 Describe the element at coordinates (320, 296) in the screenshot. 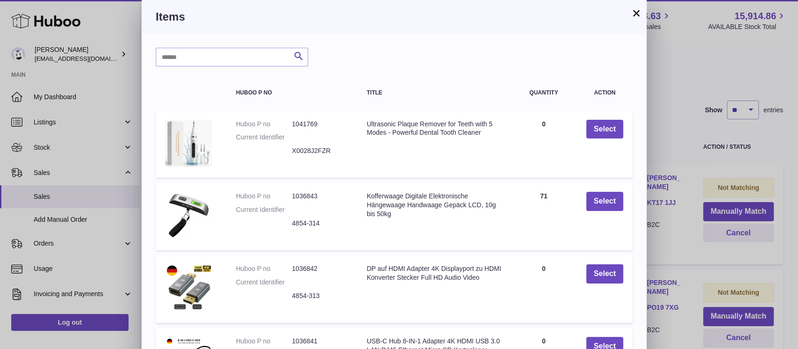

I see `dd: 4854-313` at that location.